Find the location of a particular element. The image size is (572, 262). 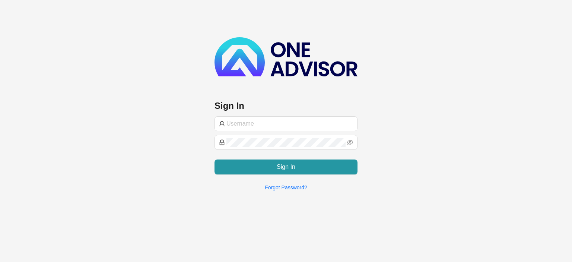

input: Username is located at coordinates (290, 124).